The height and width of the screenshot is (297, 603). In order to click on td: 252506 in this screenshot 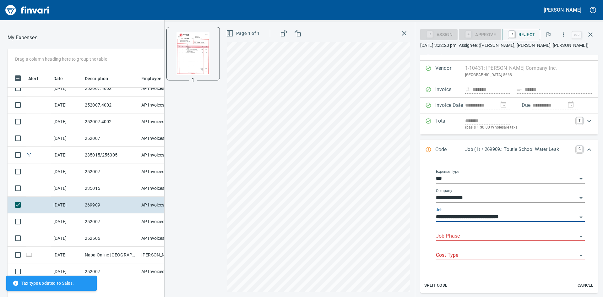, I will do `click(111, 238)`.